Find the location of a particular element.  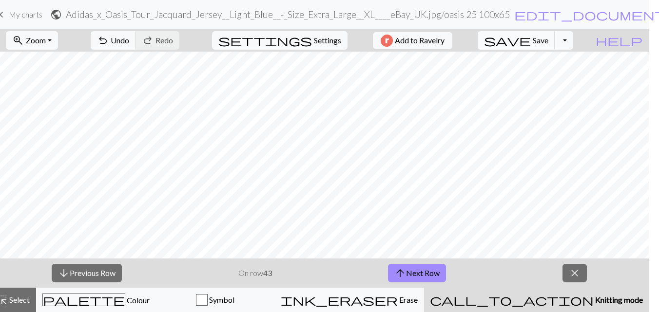

img: Ravelry is located at coordinates (386, 40).